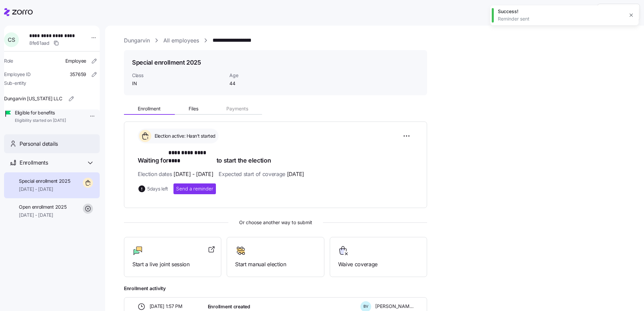 The height and width of the screenshot is (311, 644). Describe the element at coordinates (78, 74) in the screenshot. I see `span: 357659` at that location.